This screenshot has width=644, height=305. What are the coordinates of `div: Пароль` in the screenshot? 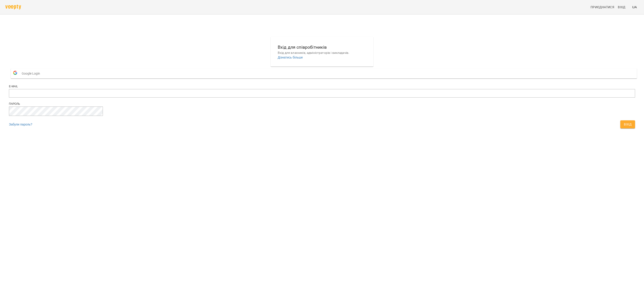 It's located at (322, 104).